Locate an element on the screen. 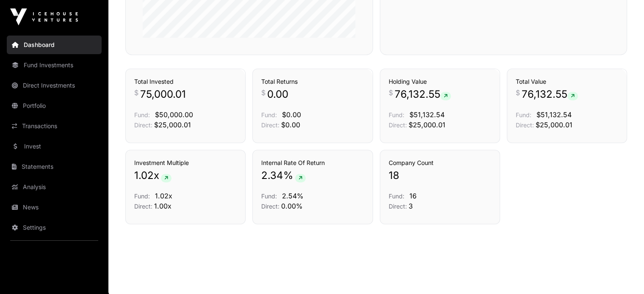 Image resolution: width=644 pixels, height=294 pixels. a: Analysis is located at coordinates (54, 187).